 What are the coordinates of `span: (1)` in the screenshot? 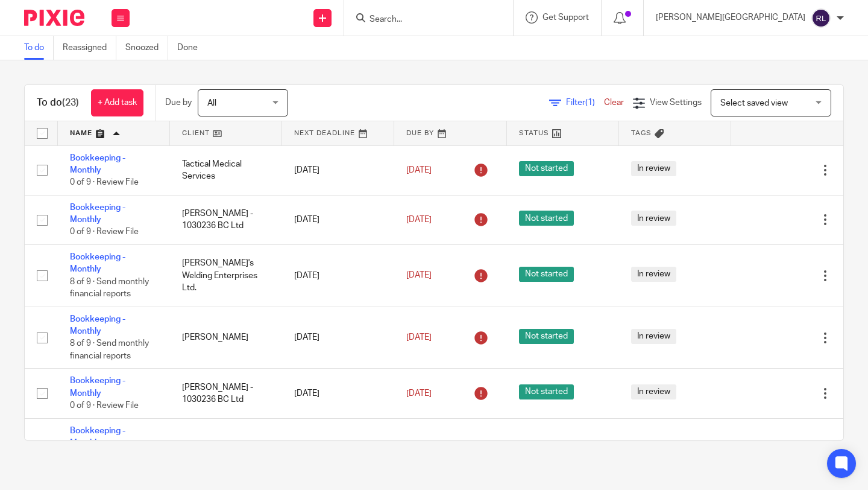 It's located at (590, 103).